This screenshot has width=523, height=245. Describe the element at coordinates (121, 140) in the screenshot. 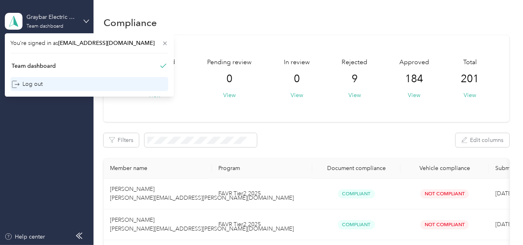

I see `button: Filters` at that location.